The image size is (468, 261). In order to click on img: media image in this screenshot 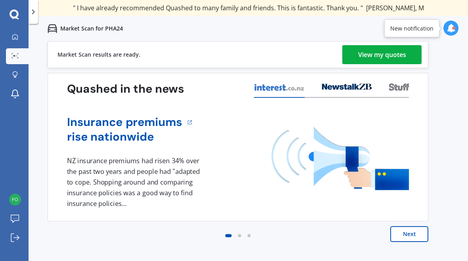, I will do `click(340, 159)`.